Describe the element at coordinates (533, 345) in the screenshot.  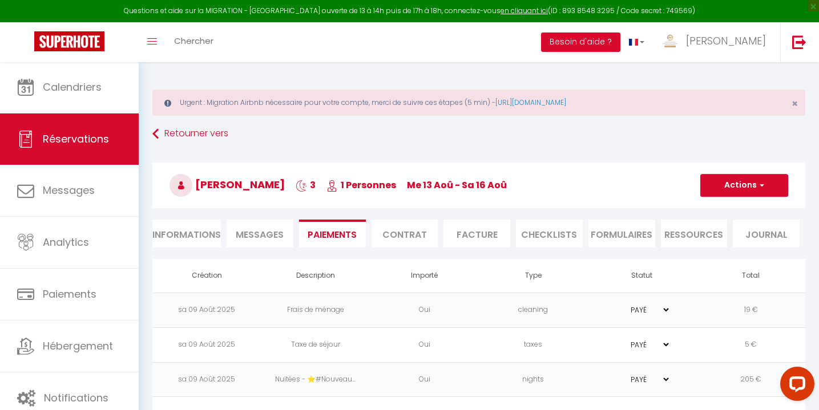
I see `td: taxes` at that location.